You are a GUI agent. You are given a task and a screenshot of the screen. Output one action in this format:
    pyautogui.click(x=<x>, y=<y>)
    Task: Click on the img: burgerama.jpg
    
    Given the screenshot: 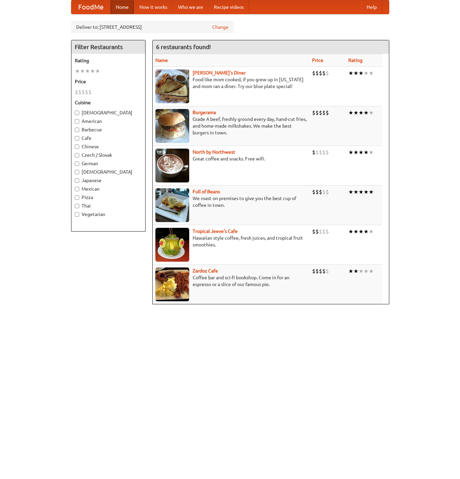 What is the action you would take?
    pyautogui.click(x=172, y=126)
    